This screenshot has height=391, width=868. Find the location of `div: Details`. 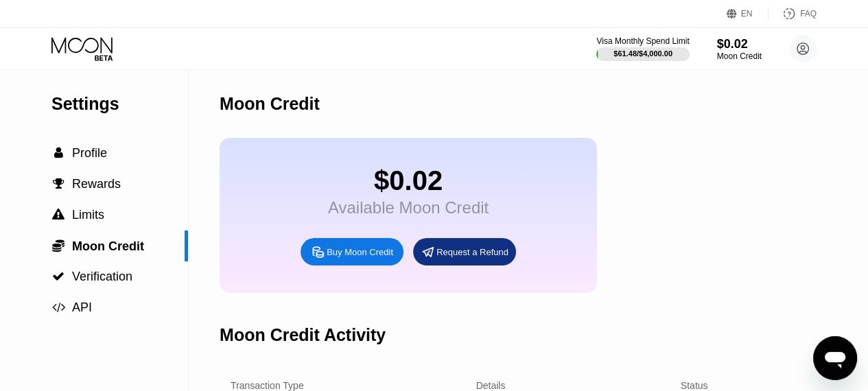

div: Details is located at coordinates (490, 386).